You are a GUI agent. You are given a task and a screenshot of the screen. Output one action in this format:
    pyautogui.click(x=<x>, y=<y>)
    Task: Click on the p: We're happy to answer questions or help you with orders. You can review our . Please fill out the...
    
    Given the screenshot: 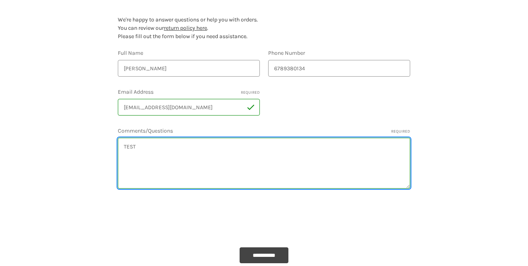 What is the action you would take?
    pyautogui.click(x=264, y=28)
    